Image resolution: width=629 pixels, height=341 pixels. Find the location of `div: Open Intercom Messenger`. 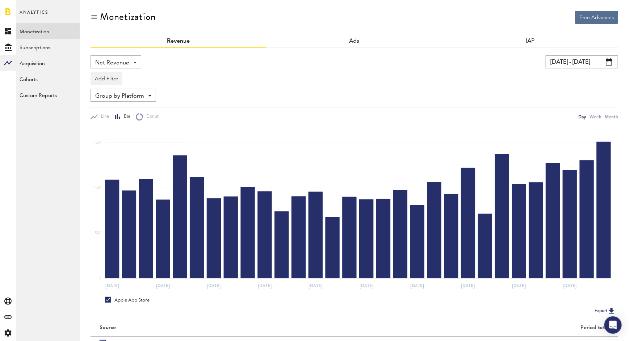

div: Open Intercom Messenger is located at coordinates (613, 325).